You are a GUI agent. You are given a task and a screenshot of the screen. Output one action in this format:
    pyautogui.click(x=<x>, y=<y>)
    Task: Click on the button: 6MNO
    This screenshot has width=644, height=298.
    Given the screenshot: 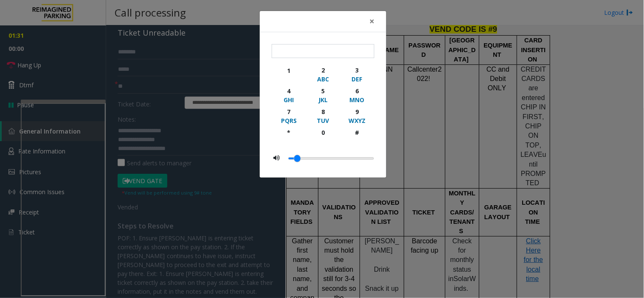 What is the action you would take?
    pyautogui.click(x=357, y=95)
    